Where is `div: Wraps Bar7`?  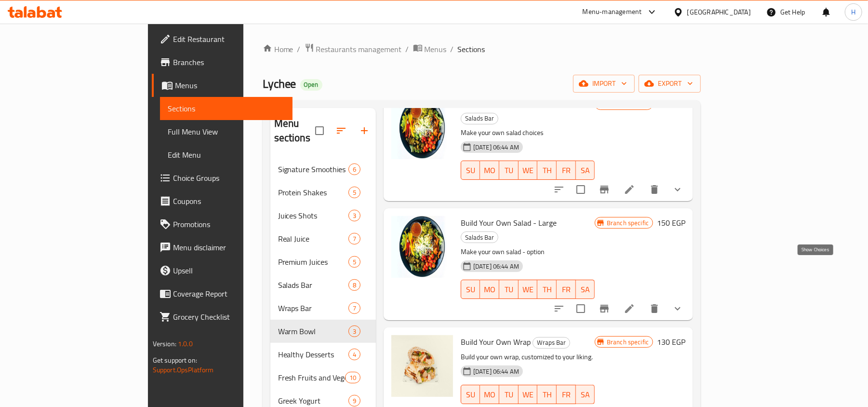 div: Wraps Bar7 is located at coordinates (323, 309).